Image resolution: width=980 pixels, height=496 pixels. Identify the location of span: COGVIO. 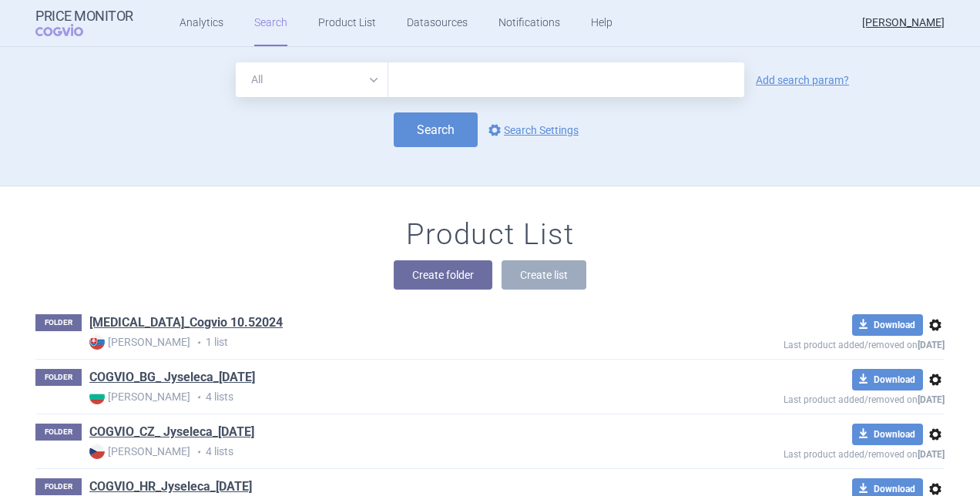
(70, 30).